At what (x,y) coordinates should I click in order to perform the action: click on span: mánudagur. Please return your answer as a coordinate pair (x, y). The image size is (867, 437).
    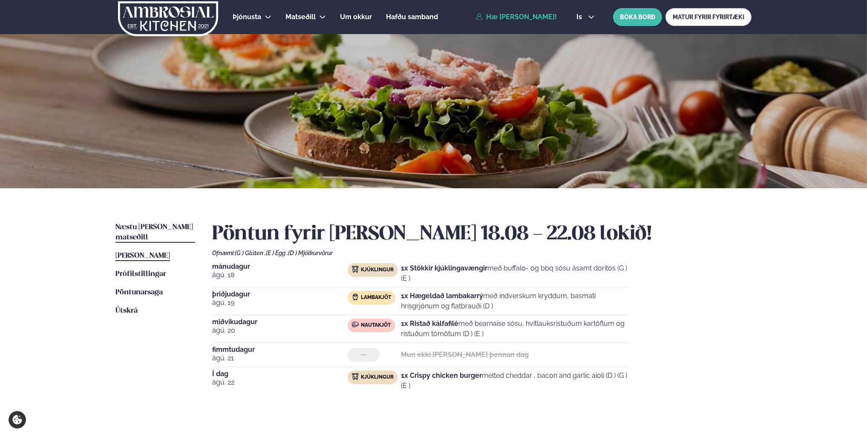
    Looking at the image, I should click on (280, 267).